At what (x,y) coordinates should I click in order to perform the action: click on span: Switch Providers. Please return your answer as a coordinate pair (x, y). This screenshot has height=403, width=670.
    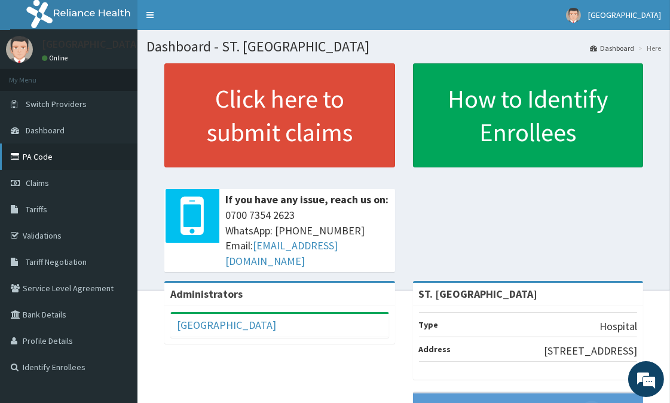
    Looking at the image, I should click on (56, 104).